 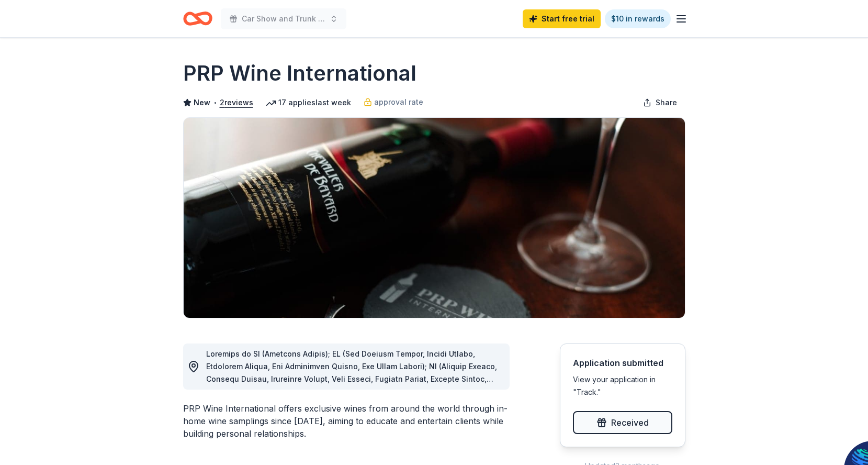 I want to click on span: Share, so click(x=666, y=103).